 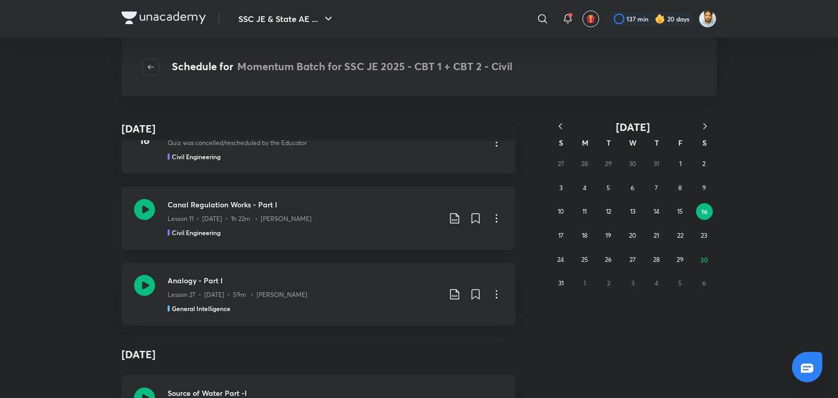 I want to click on button: August 21, 2025, so click(x=656, y=236).